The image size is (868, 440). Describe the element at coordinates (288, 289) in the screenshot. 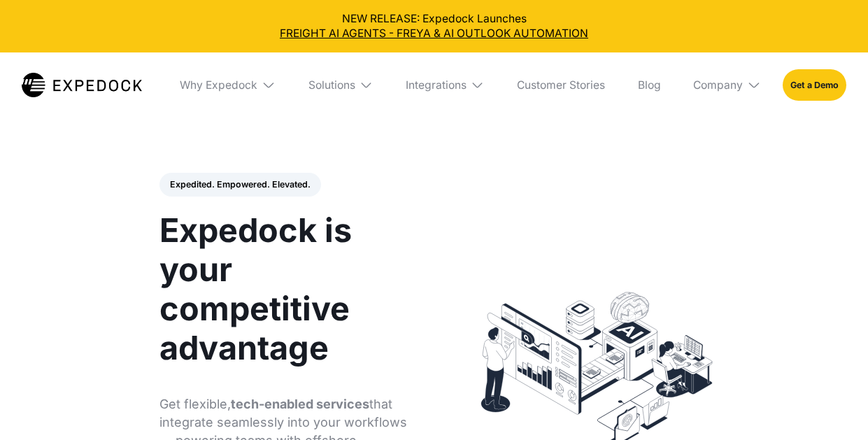

I see `h1: Expedock is your competitive advantage` at that location.